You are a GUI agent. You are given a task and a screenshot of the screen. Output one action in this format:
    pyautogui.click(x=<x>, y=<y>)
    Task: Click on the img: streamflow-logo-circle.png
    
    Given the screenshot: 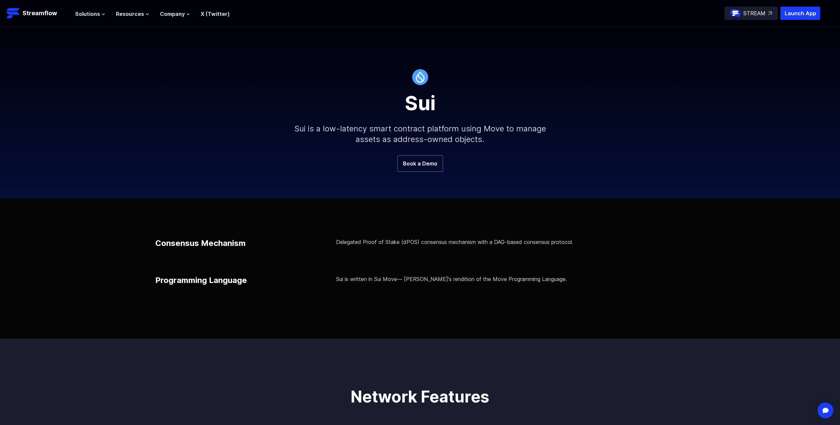 What is the action you would take?
    pyautogui.click(x=735, y=13)
    